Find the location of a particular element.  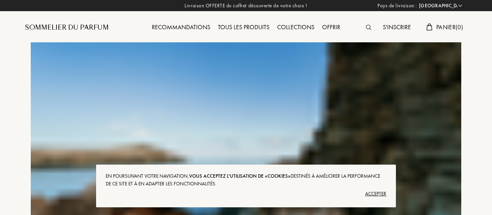

span: Pays de livraison : is located at coordinates (397, 6).